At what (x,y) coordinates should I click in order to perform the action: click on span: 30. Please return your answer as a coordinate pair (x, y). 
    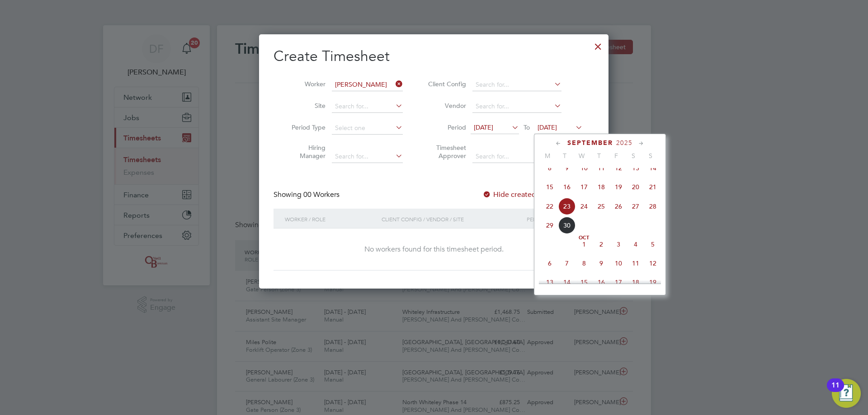
    Looking at the image, I should click on (567, 225).